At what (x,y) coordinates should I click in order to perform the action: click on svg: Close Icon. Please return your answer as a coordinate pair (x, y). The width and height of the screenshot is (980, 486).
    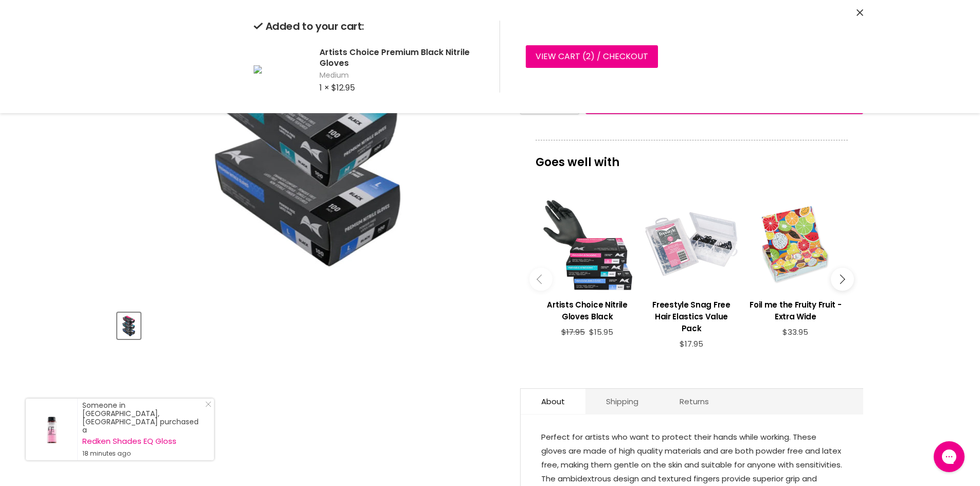
    Looking at the image, I should click on (208, 404).